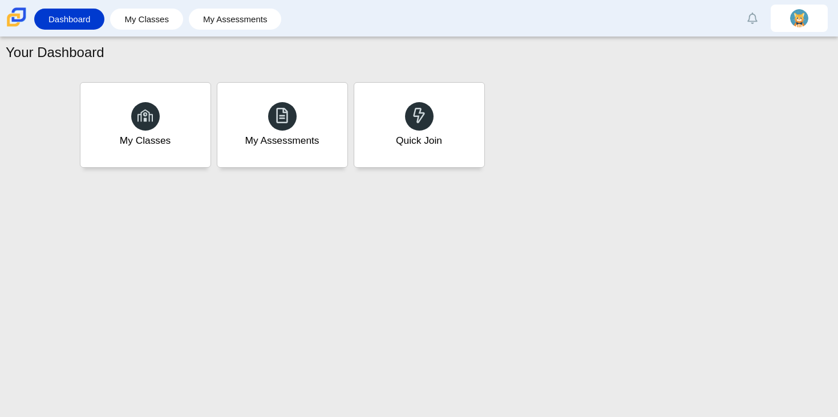  What do you see at coordinates (145, 140) in the screenshot?
I see `div: My Classes` at bounding box center [145, 140].